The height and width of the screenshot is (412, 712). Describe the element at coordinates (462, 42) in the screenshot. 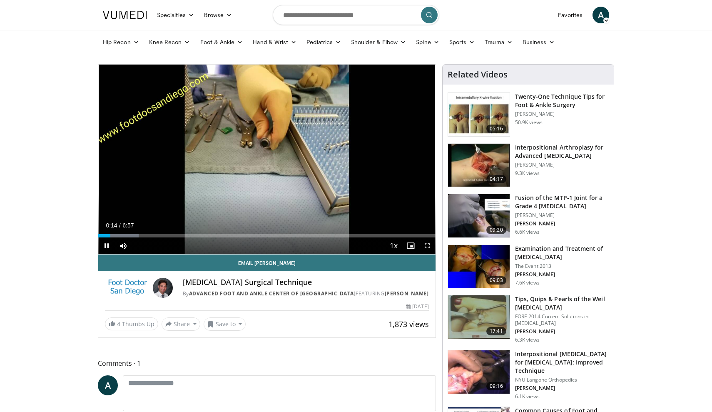

I see `a: Sports` at that location.